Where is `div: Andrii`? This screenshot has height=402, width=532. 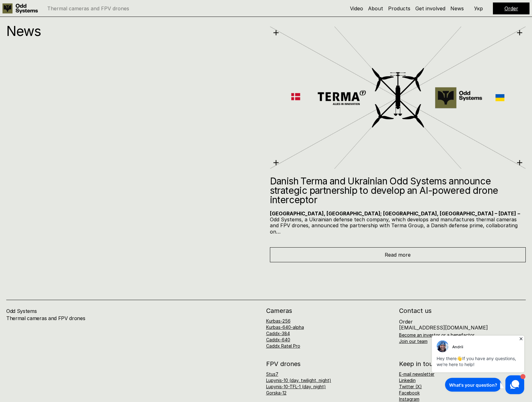
div: Andrii is located at coordinates (27, 14).